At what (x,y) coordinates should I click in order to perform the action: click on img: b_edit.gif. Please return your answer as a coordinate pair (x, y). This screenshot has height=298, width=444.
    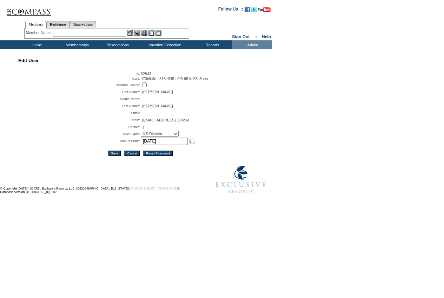
    Looking at the image, I should click on (130, 33).